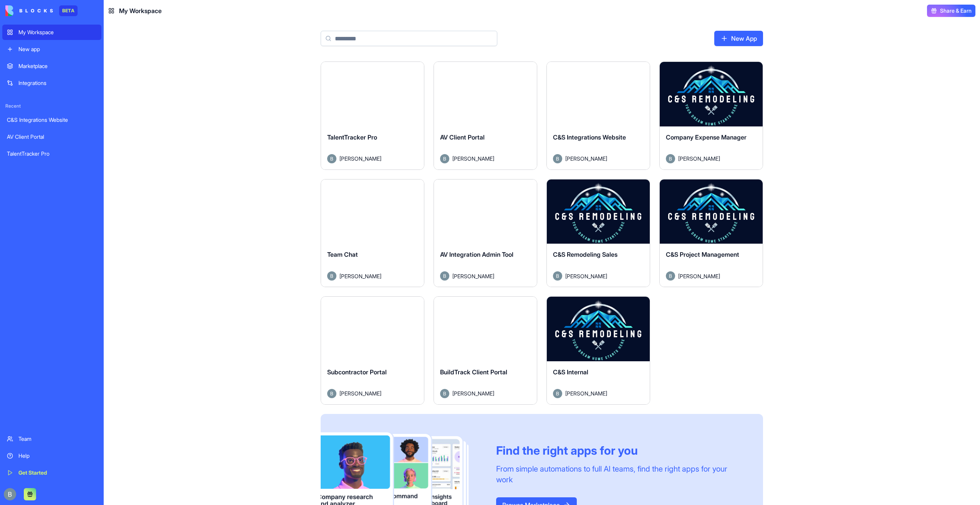  What do you see at coordinates (41, 11) in the screenshot?
I see `a: BETA` at bounding box center [41, 11].